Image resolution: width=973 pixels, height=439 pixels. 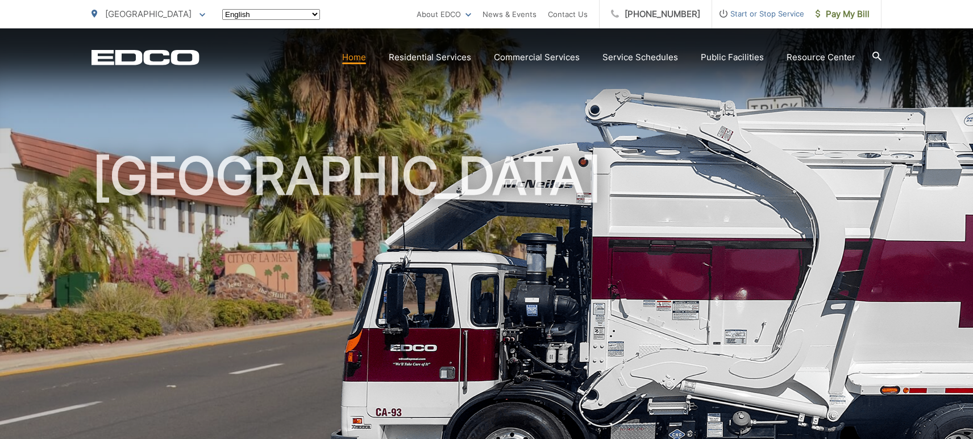 What do you see at coordinates (430, 57) in the screenshot?
I see `a: Residential Services` at bounding box center [430, 57].